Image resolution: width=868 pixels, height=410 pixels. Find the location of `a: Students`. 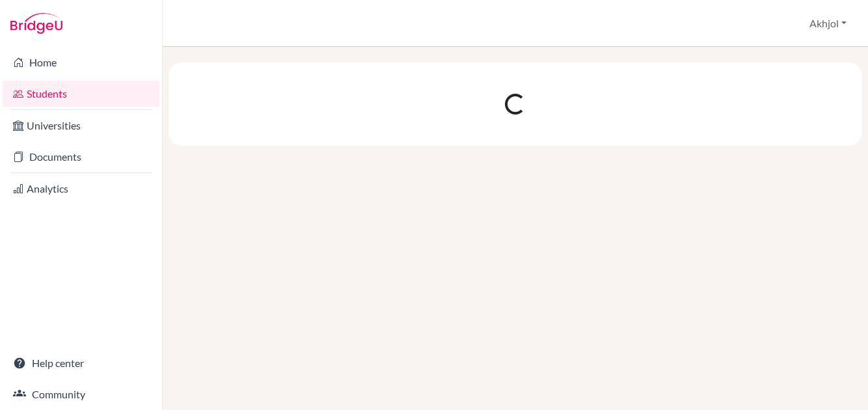

a: Students is located at coordinates (80, 94).